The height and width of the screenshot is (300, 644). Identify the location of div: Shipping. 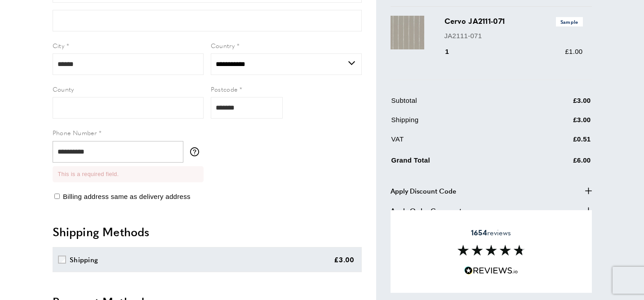
(84, 260).